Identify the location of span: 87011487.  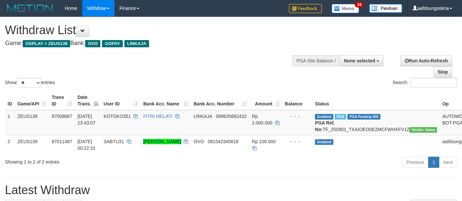
(62, 142).